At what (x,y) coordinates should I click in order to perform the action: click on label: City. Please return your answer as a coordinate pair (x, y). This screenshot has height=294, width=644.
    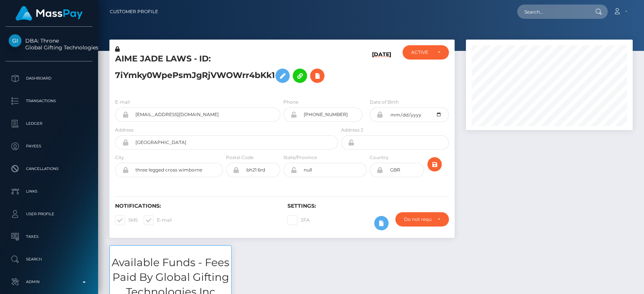
    Looking at the image, I should click on (119, 158).